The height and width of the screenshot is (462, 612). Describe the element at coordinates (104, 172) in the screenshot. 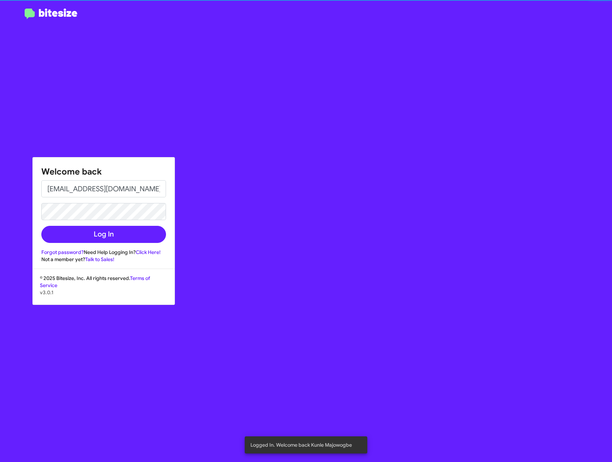

I see `h1: Welcome back` at that location.